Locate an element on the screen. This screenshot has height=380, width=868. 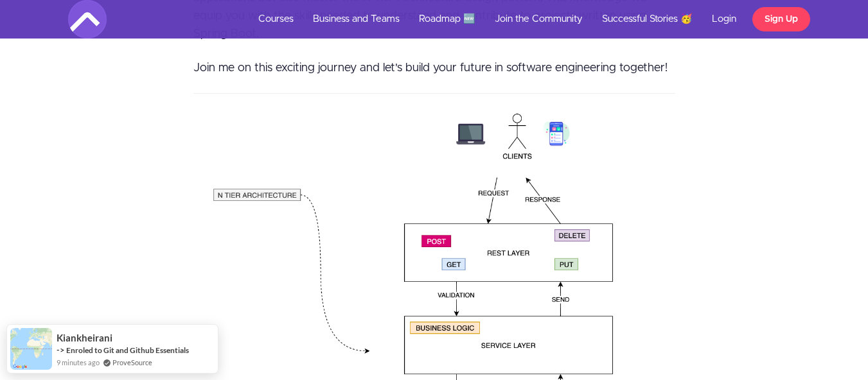
a: Sign Up is located at coordinates (781, 19).